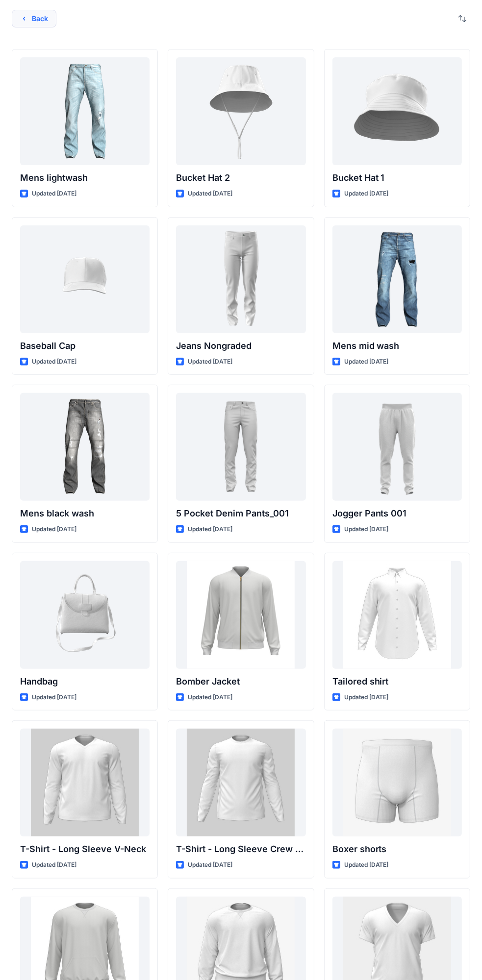 The height and width of the screenshot is (980, 482). I want to click on p: Jogger Pants 001, so click(397, 514).